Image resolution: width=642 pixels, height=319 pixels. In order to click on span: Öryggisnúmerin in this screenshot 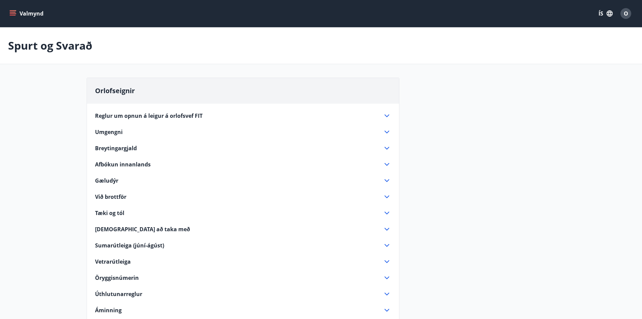, I will do `click(117, 277)`.